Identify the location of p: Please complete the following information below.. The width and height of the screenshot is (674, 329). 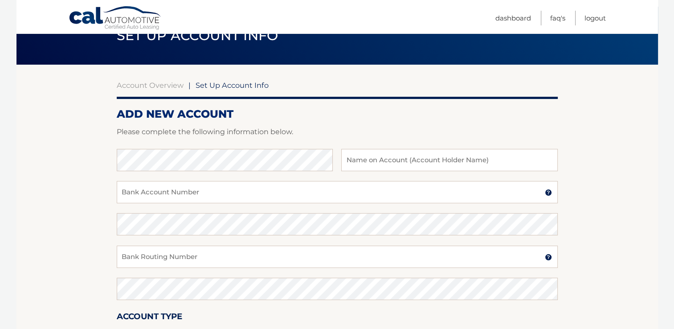
(337, 132).